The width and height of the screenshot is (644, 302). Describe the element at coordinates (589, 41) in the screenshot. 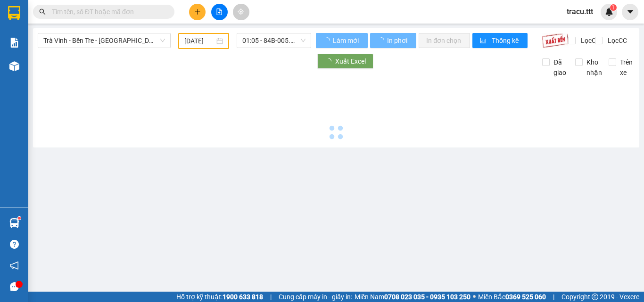

I see `span: Lọc CR` at that location.